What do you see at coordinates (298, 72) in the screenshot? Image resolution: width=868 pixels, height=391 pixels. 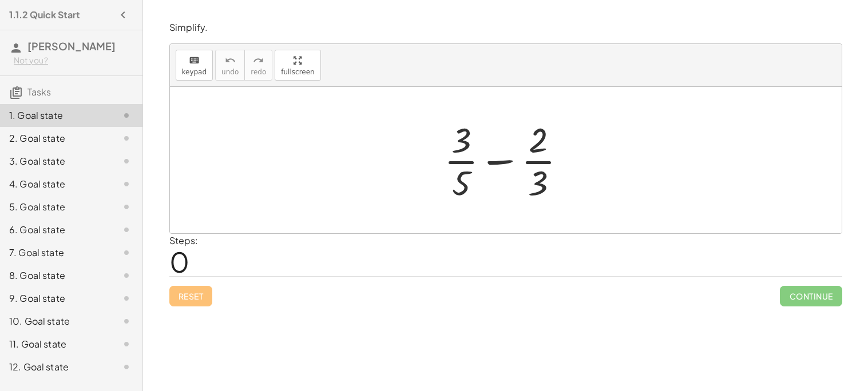 I see `span: fullscreen` at bounding box center [298, 72].